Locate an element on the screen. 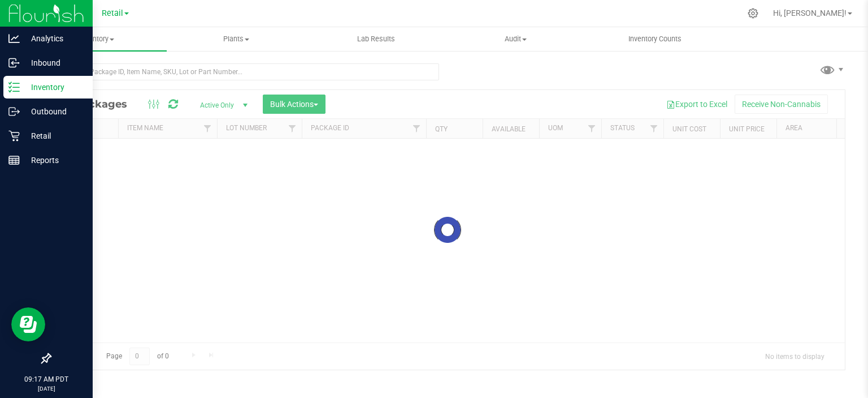  span: Plants is located at coordinates (236, 39).